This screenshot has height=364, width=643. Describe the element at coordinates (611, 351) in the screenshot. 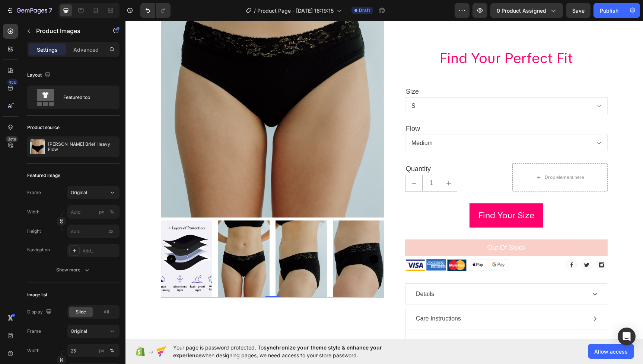

I see `span: Allow access` at that location.